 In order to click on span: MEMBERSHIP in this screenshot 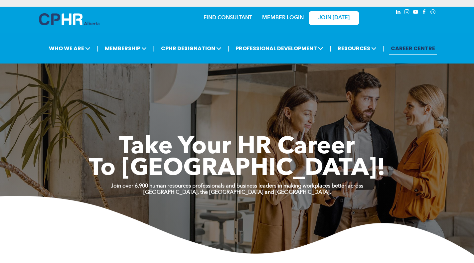, I will do `click(126, 48)`.